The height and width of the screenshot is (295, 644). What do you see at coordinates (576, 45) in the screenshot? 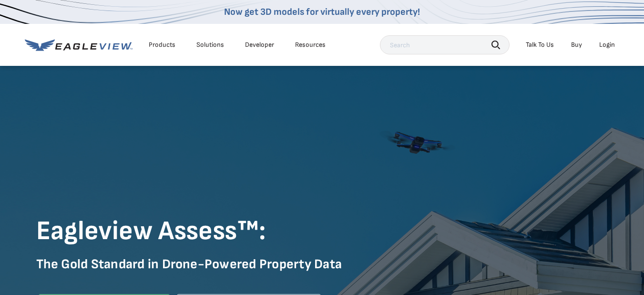
I see `a: Buy` at bounding box center [576, 45].